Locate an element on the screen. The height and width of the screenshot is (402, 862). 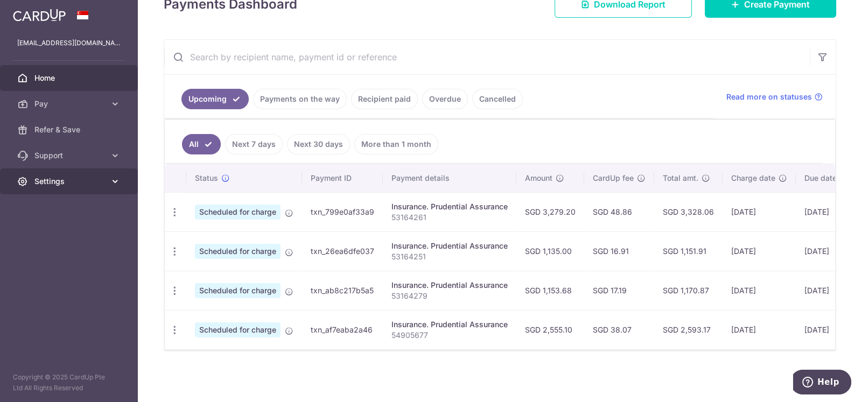
span: Status is located at coordinates (206, 178).